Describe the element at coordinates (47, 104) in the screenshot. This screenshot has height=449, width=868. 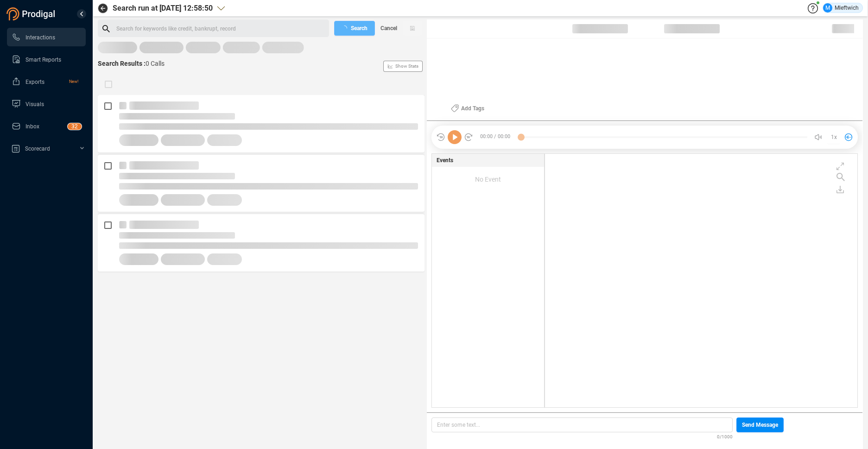
I see `li: Visuals` at that location.